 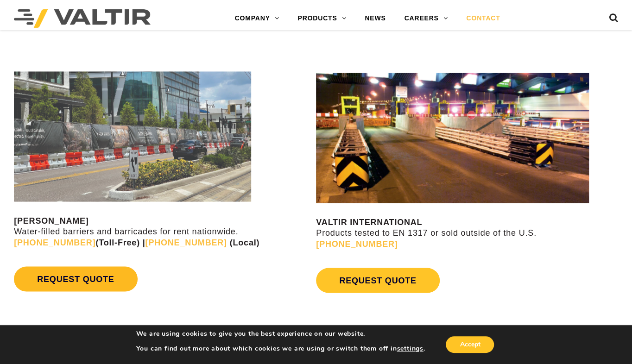 I want to click on p: Products tested to EN 1317 or sold outside of the U.S., so click(x=474, y=233).